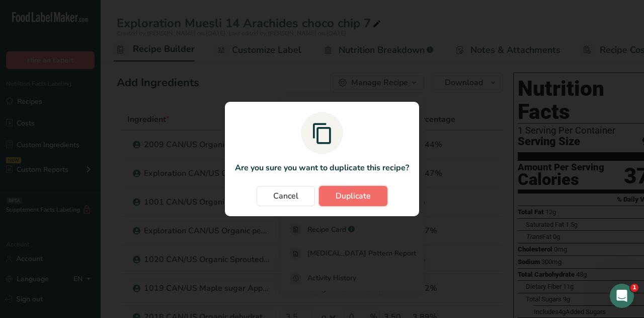 The width and height of the screenshot is (644, 318). I want to click on span: 1, so click(635, 287).